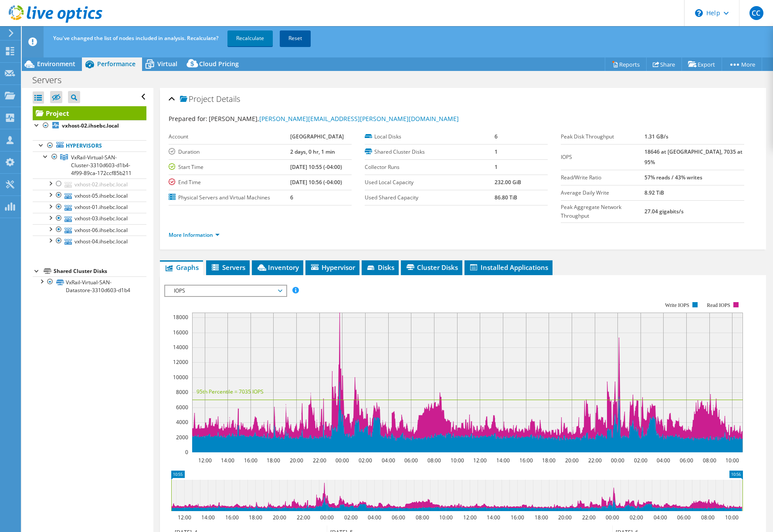 The width and height of the screenshot is (773, 532). I want to click on label: Start Time, so click(229, 167).